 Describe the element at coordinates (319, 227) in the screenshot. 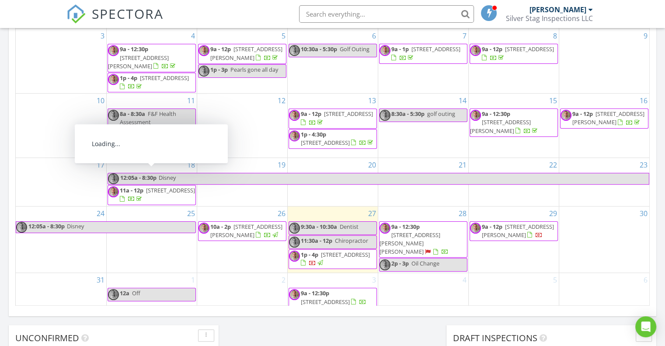

I see `span: 9:30a - 10:30a` at that location.